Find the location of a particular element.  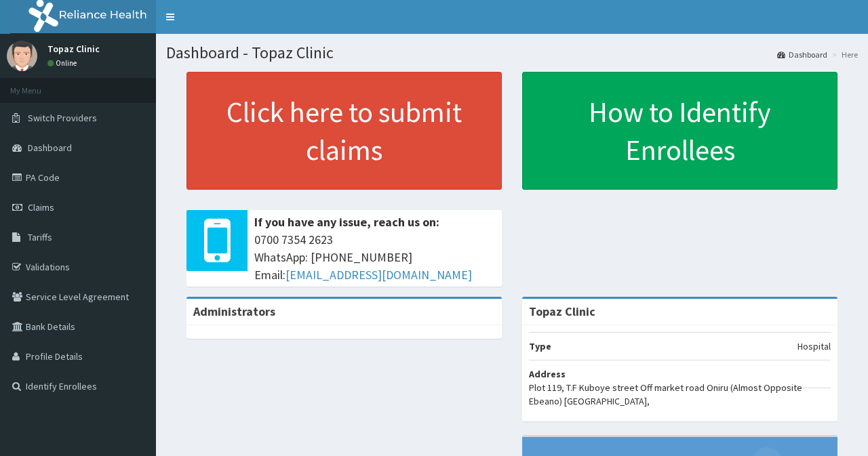

b: Address is located at coordinates (547, 374).